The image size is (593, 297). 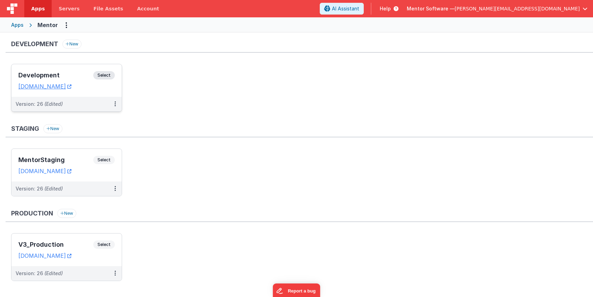 I want to click on h3: MentorStaging, so click(x=56, y=160).